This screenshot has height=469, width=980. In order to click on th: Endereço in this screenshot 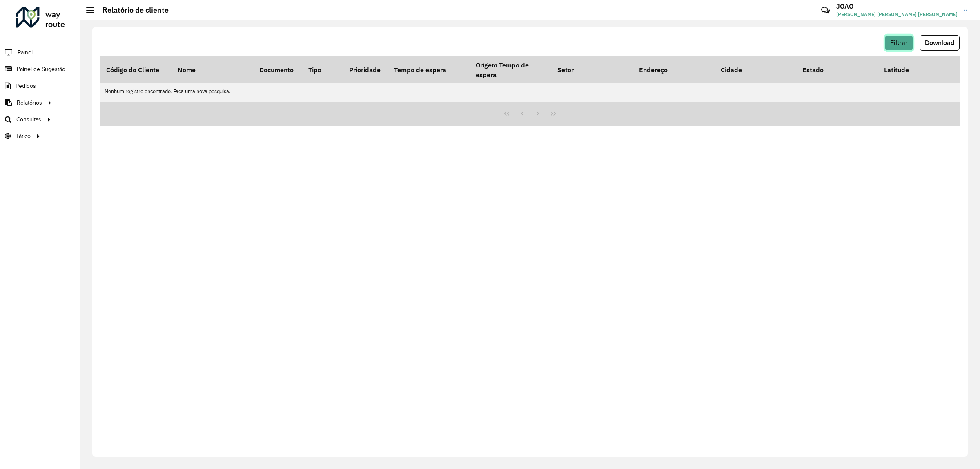, I will do `click(675, 70)`.